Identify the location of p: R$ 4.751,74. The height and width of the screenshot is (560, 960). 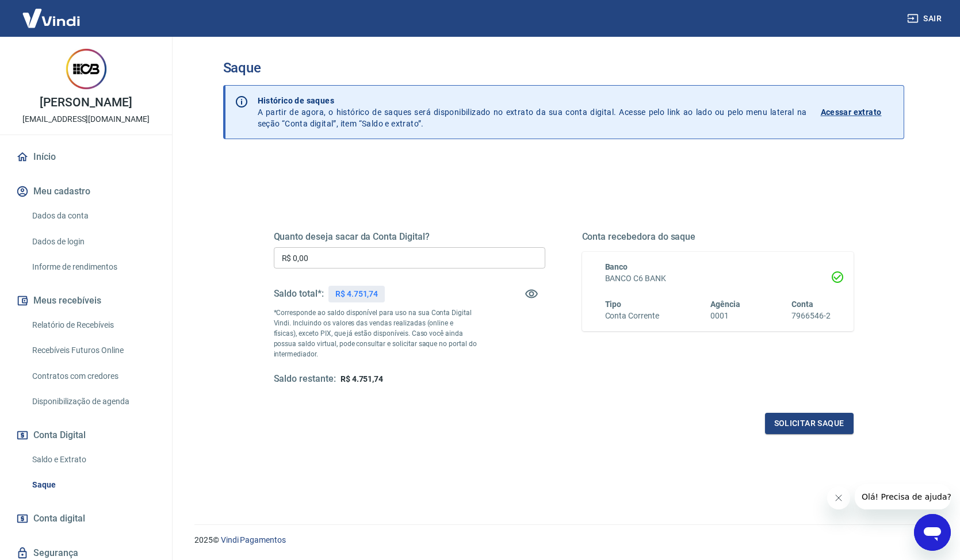
(356, 294).